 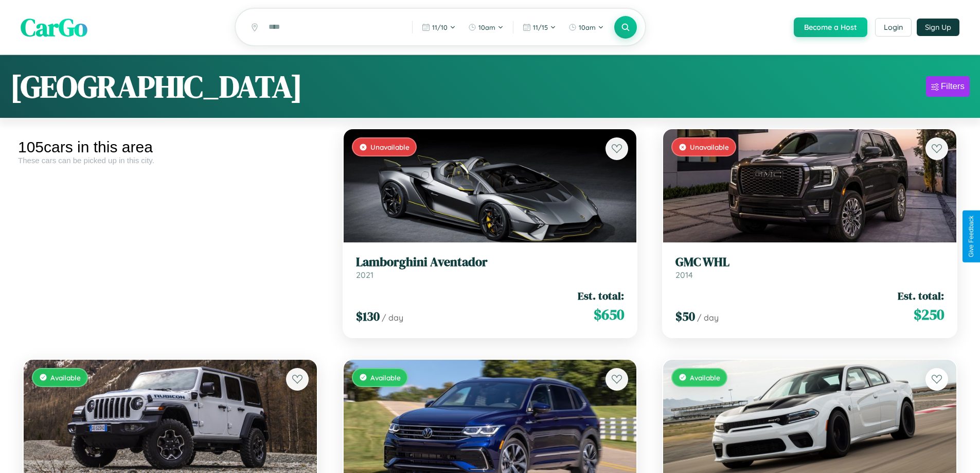 What do you see at coordinates (490, 267) in the screenshot?
I see `a: Lamborghini Aventador2021` at bounding box center [490, 267].